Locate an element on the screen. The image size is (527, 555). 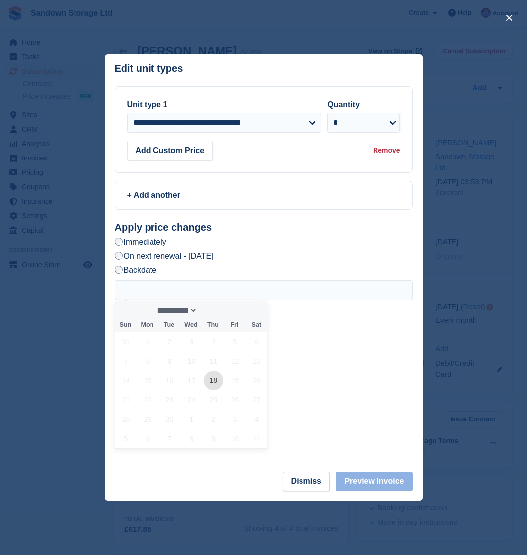
span: October 4, 2025 is located at coordinates (257, 419).